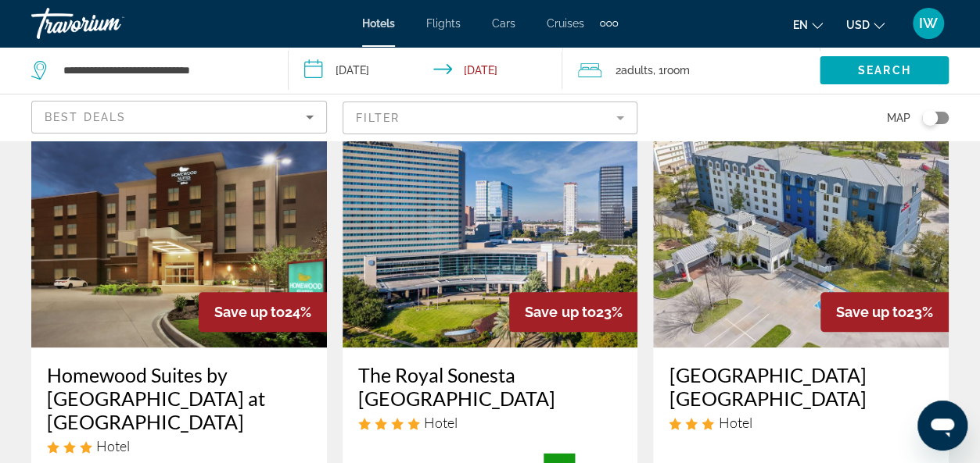 The width and height of the screenshot is (980, 463). Describe the element at coordinates (690, 70) in the screenshot. I see `button: Travelers: 2 adults, 0 children` at that location.